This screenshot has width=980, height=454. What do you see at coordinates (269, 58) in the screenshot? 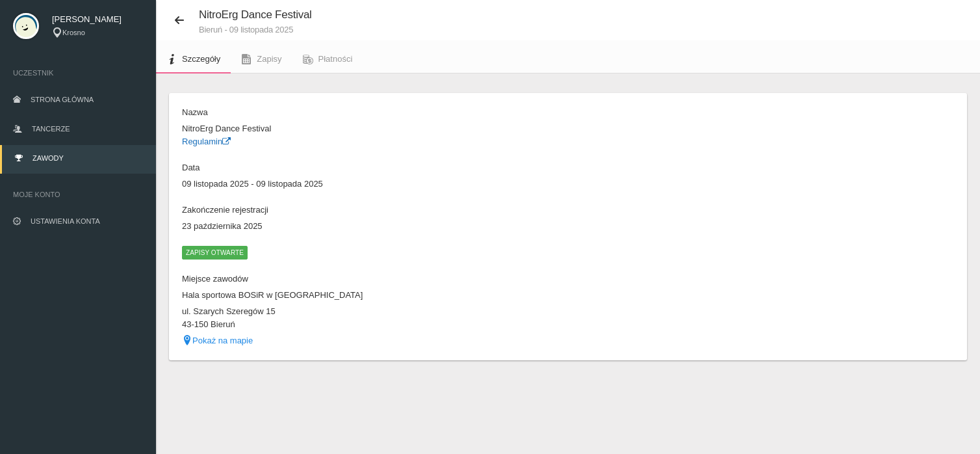
I see `span: Zapisy` at bounding box center [269, 58].